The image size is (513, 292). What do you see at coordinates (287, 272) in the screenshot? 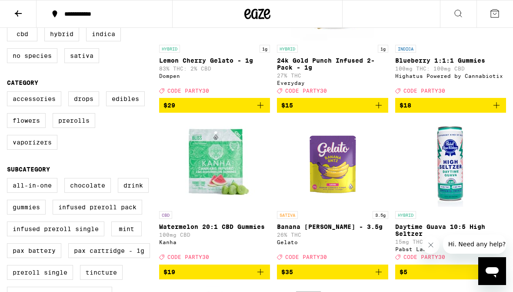
I see `span: $35` at bounding box center [287, 272].